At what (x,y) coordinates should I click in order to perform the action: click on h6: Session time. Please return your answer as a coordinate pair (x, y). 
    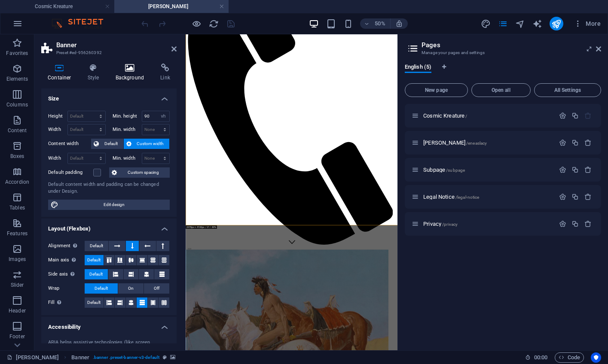
    Looking at the image, I should click on (536, 357).